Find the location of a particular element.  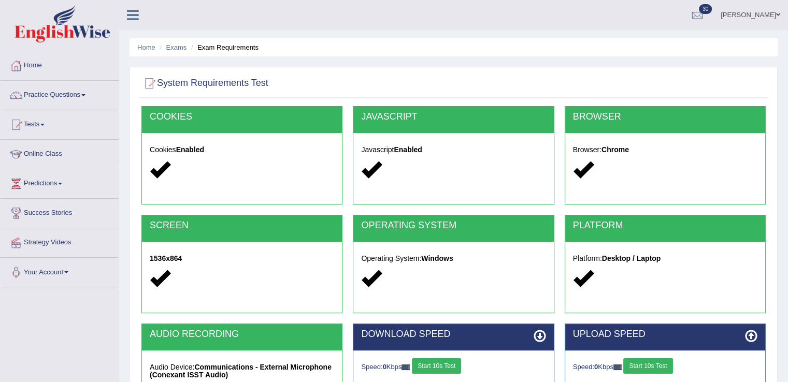

h5: Javascript is located at coordinates (453, 150).